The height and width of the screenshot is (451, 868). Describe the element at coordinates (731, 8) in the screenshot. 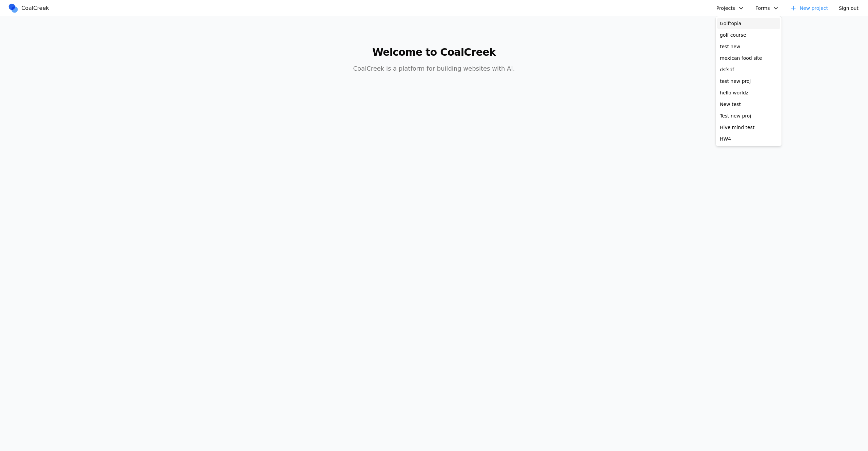

I see `button: Projects` at that location.